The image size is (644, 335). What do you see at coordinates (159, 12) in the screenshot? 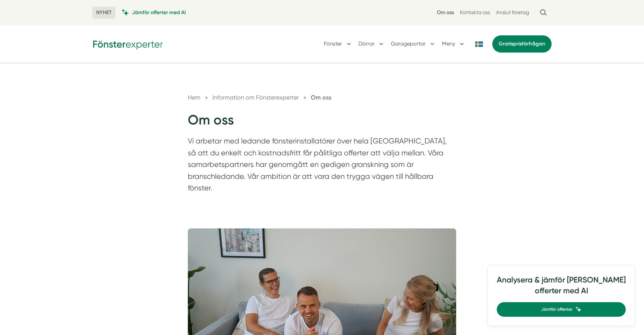
I see `span: Jämför offerter med AI` at bounding box center [159, 12].